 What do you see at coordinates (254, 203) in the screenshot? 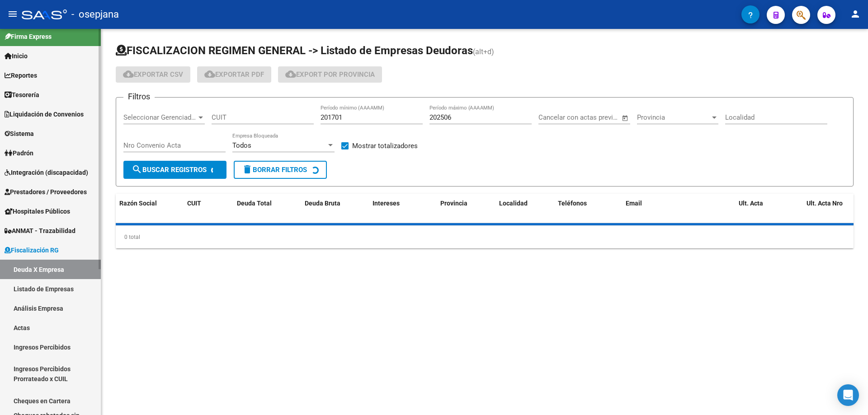
I see `span: Deuda Total` at bounding box center [254, 203].